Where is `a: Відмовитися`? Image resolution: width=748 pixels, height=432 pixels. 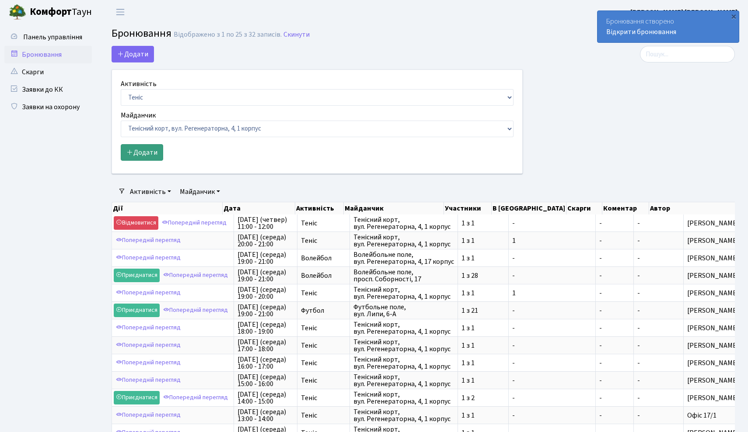
a: Відмовитися is located at coordinates (136, 223).